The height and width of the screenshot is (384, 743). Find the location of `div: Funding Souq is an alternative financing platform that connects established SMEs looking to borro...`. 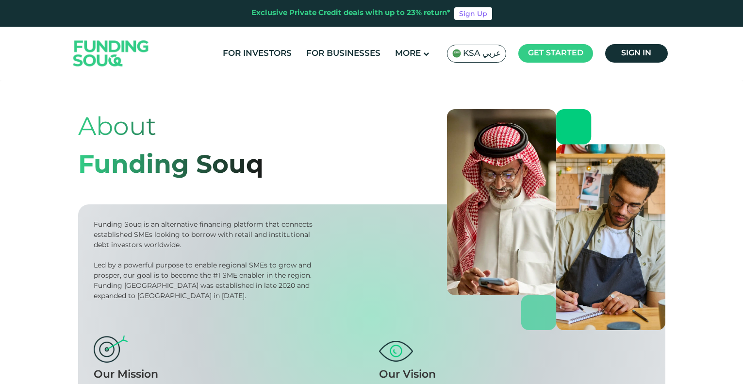

div: Funding Souq is an alternative financing platform that connects established SMEs looking to borro... is located at coordinates (205, 235).